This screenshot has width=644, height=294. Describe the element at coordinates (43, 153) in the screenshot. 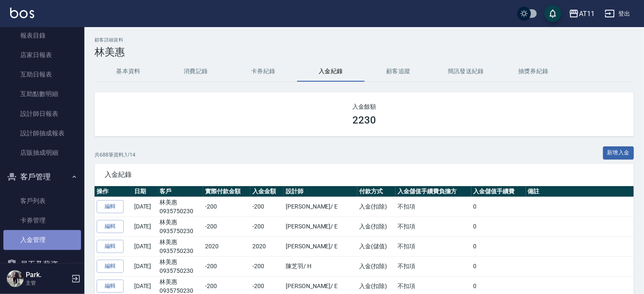

I see `a: 店販抽成明細` at that location.